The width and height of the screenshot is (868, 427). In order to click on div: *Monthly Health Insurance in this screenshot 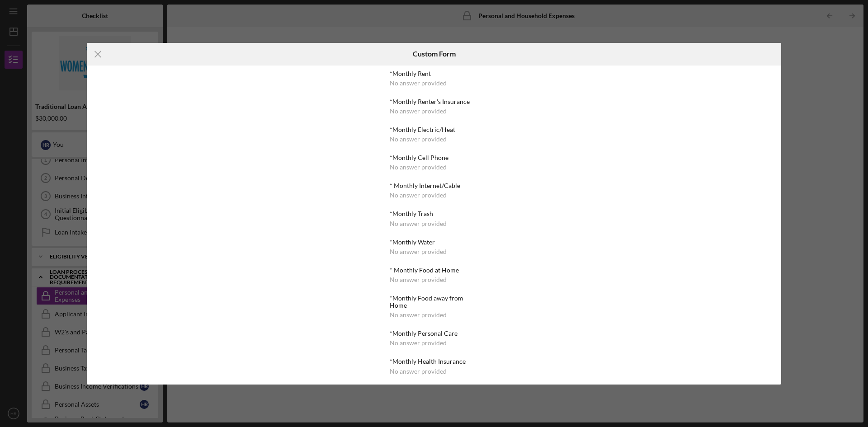, I will do `click(433, 361)`.